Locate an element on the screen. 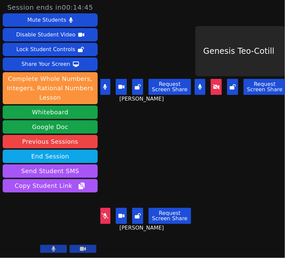 The width and height of the screenshot is (285, 258). a: Google Doc is located at coordinates (50, 127).